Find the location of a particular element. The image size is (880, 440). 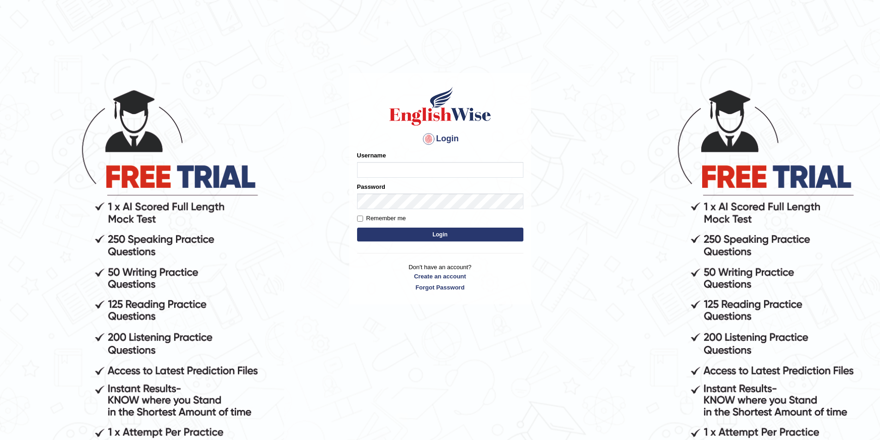

input: Remember me is located at coordinates (360, 219).